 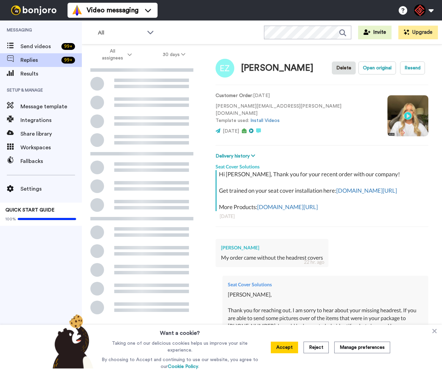 I want to click on span: Fallbacks, so click(x=51, y=161).